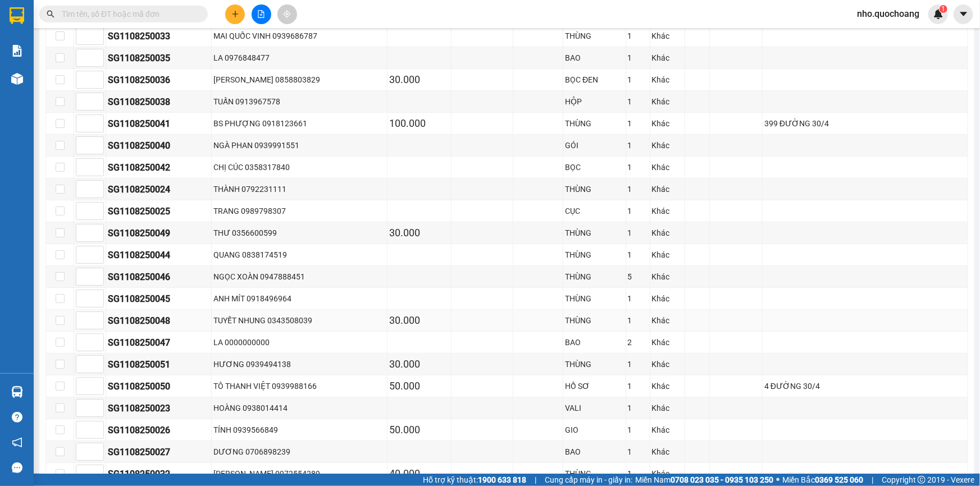  What do you see at coordinates (159, 299) in the screenshot?
I see `td: SG1108250045` at bounding box center [159, 299].